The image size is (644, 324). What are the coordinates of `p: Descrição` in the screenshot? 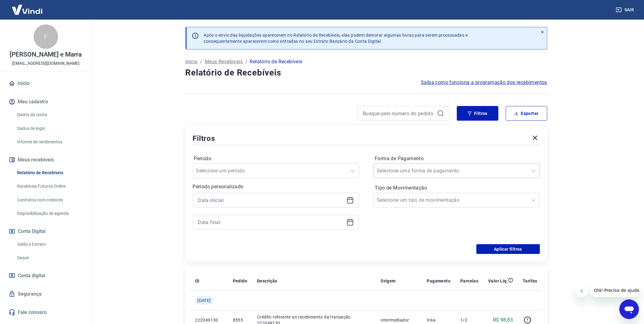 It's located at (267, 280).